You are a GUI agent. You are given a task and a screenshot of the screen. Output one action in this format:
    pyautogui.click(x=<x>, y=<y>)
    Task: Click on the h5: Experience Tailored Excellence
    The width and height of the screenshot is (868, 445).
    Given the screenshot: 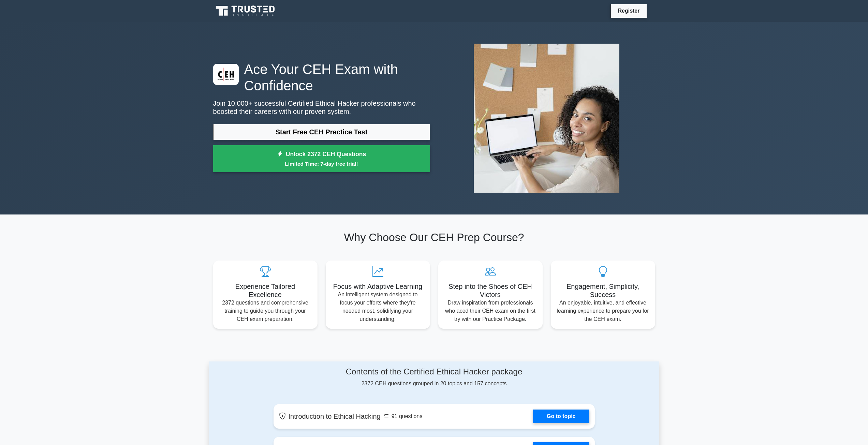 What is the action you would take?
    pyautogui.click(x=266, y=290)
    